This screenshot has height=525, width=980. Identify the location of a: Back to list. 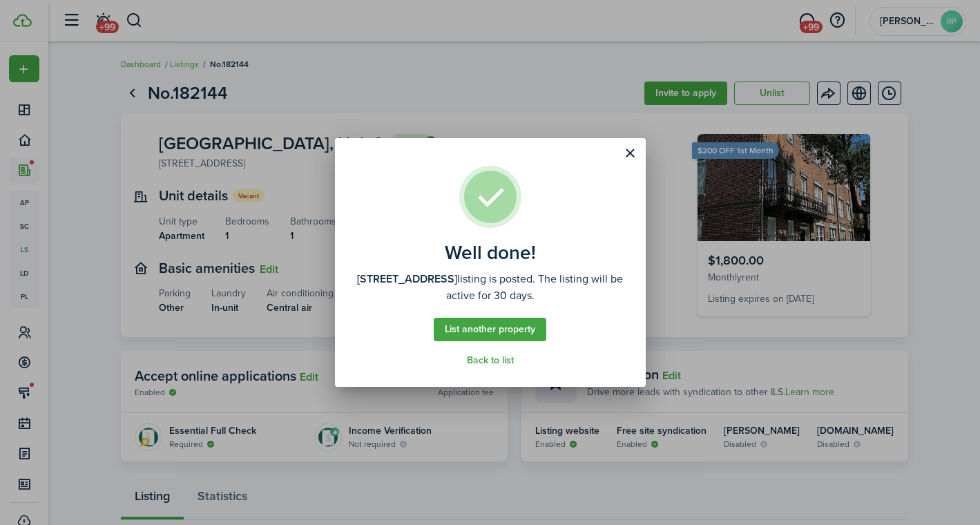
(490, 361).